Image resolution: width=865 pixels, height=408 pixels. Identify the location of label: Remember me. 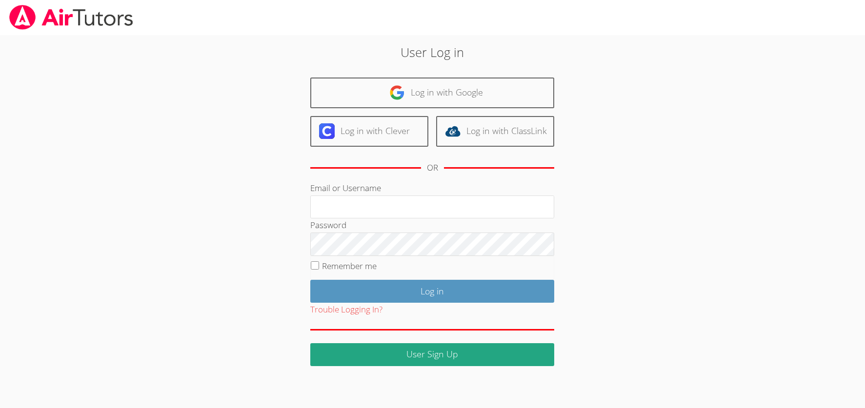
(349, 266).